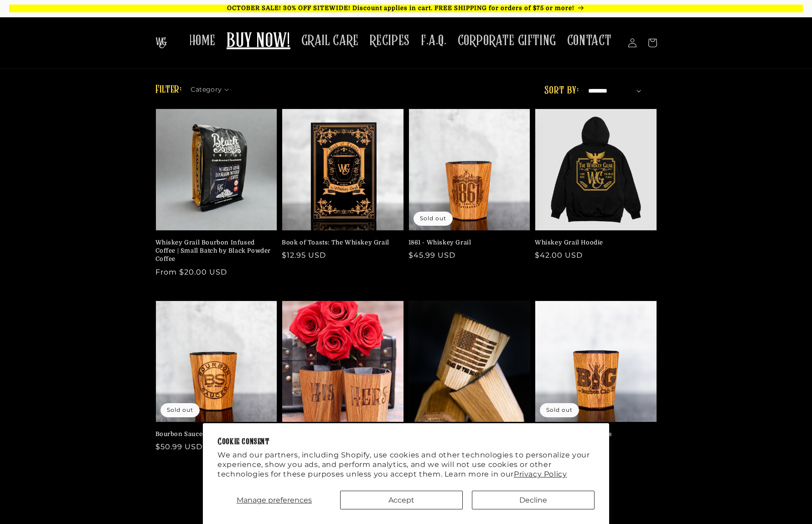 This screenshot has width=812, height=524. Describe the element at coordinates (434, 40) in the screenshot. I see `span: F.A.Q.` at that location.